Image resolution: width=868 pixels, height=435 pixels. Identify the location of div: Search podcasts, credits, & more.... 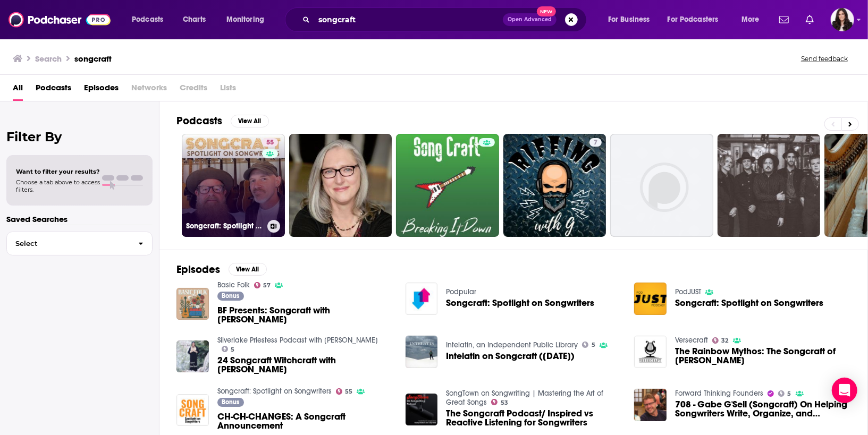
(446, 20).